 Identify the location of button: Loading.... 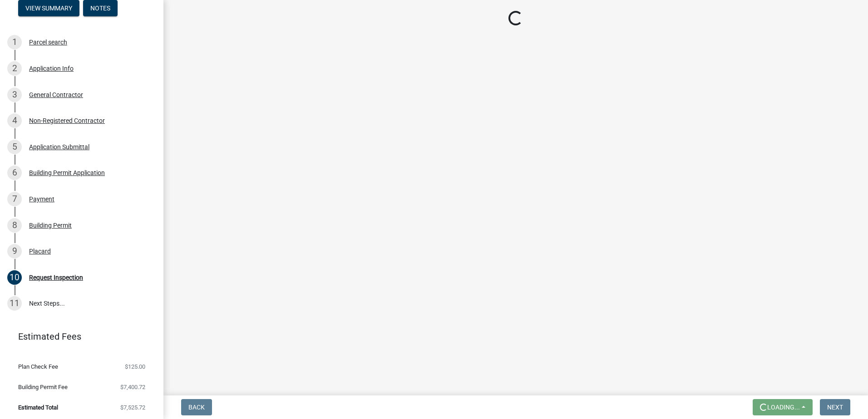
(783, 408).